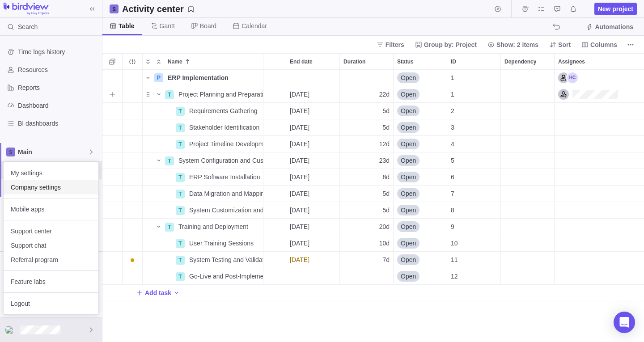 This screenshot has width=644, height=342. I want to click on span: Mobile apps, so click(51, 210).